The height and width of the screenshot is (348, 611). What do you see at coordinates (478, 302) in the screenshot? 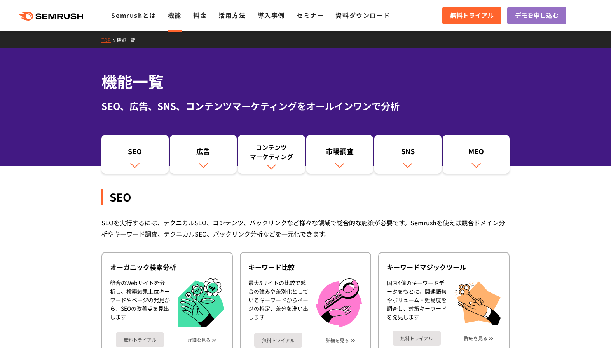
I see `img: キーワードマジックツール` at bounding box center [478, 302].